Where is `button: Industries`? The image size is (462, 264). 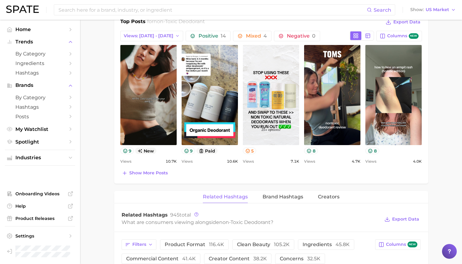
button: Industries is located at coordinates (40, 158).